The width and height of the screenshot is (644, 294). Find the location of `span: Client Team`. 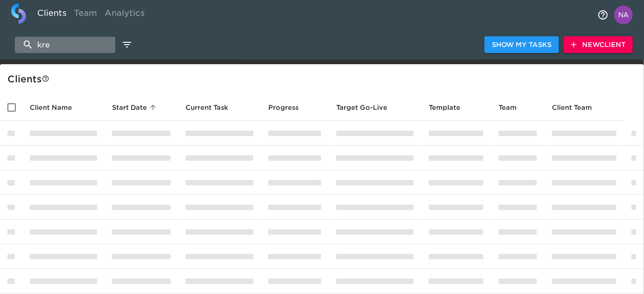

span: Client Team is located at coordinates (578, 108).